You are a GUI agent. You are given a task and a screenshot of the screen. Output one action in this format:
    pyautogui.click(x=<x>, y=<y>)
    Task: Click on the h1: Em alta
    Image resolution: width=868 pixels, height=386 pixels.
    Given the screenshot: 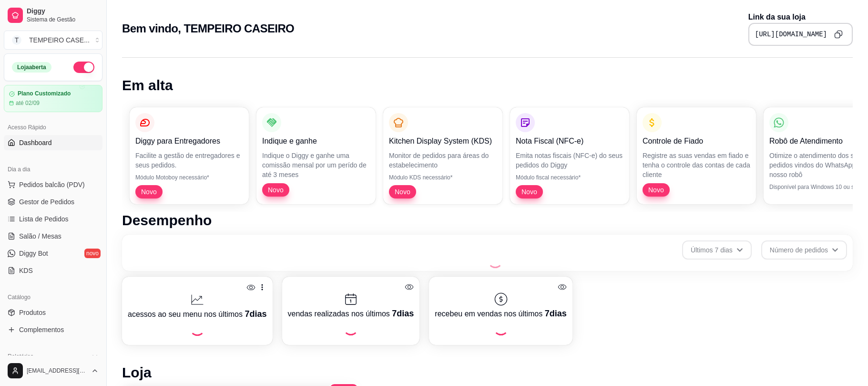 What is the action you would take?
    pyautogui.click(x=487, y=85)
    